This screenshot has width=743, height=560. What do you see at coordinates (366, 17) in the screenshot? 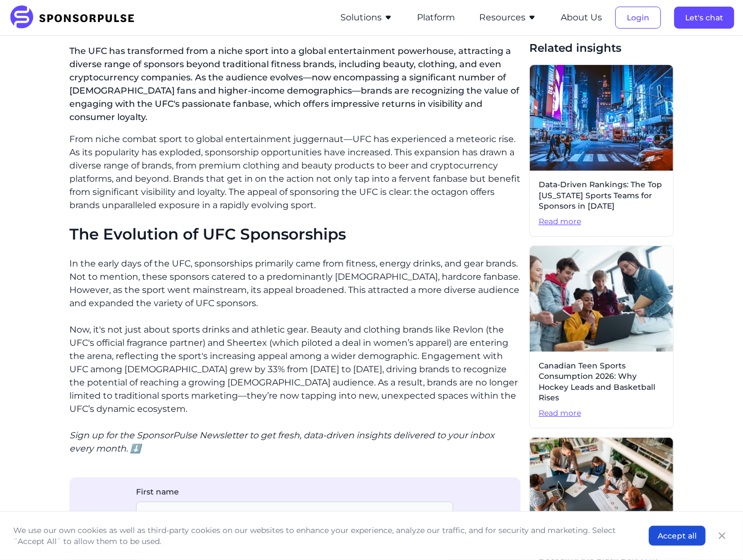
I see `button: Solutions` at bounding box center [366, 17].